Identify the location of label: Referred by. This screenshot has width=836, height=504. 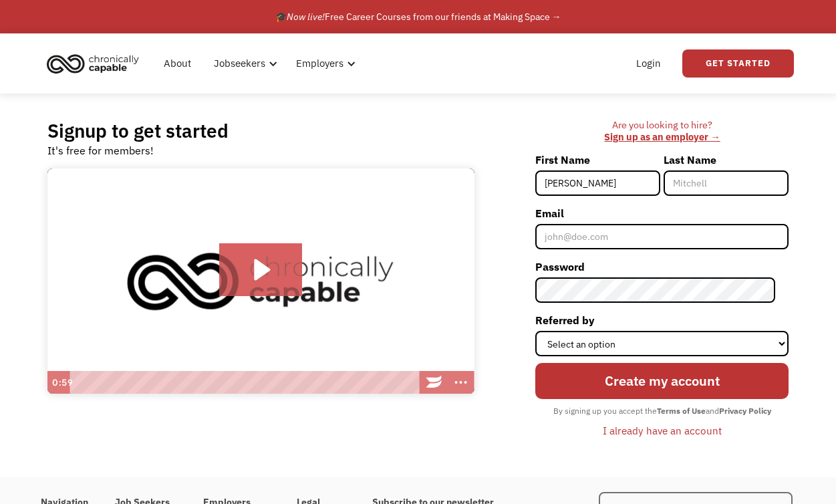
(661, 320).